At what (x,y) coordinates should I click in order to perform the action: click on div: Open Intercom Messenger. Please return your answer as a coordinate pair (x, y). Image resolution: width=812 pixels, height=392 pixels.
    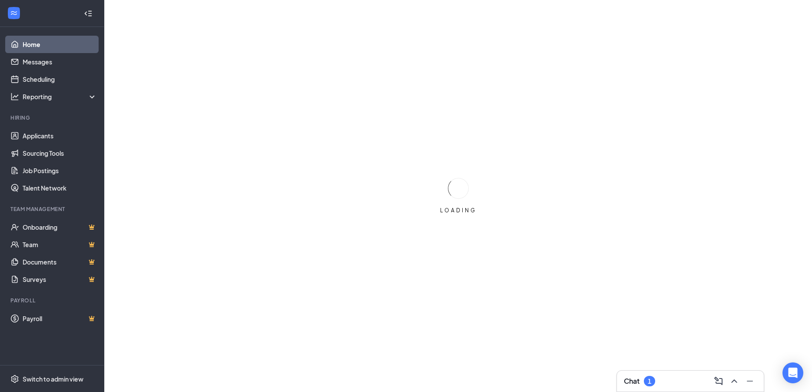
    Looking at the image, I should click on (793, 372).